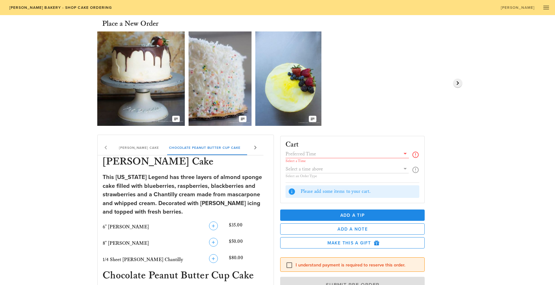 This screenshot has width=555, height=285. I want to click on input: Preferred Time, so click(343, 154).